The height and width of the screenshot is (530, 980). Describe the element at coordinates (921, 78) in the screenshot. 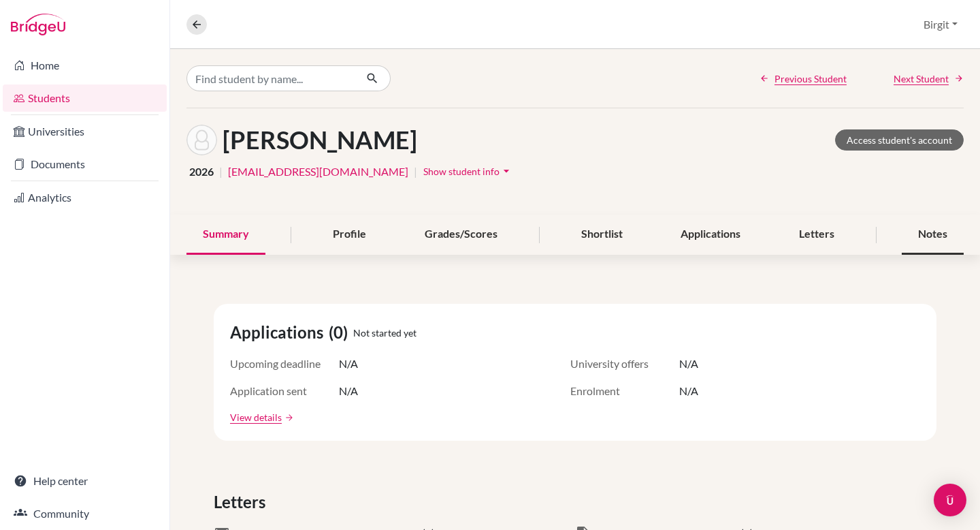

I see `span: Next Student` at that location.